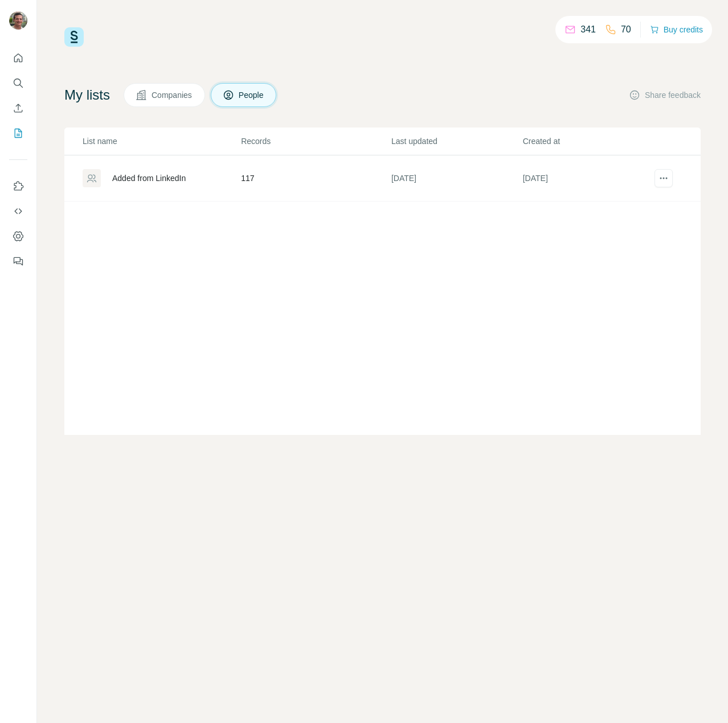 The width and height of the screenshot is (728, 723). What do you see at coordinates (315, 141) in the screenshot?
I see `p: Records` at bounding box center [315, 141].